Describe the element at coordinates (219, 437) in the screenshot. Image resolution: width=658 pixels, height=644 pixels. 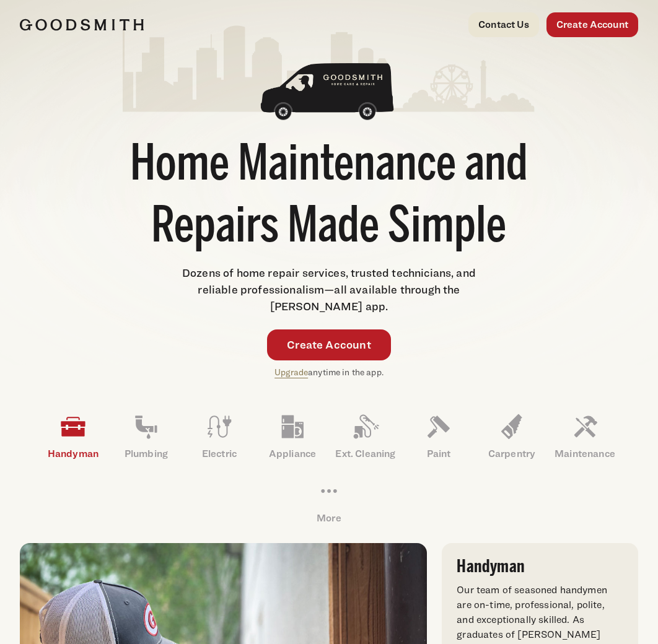
I see `a: Electric` at that location.